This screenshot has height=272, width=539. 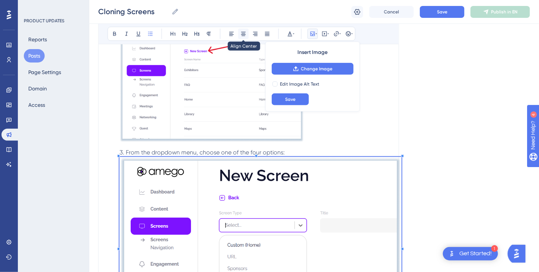 What do you see at coordinates (392, 12) in the screenshot?
I see `span: Cancel` at bounding box center [392, 12].